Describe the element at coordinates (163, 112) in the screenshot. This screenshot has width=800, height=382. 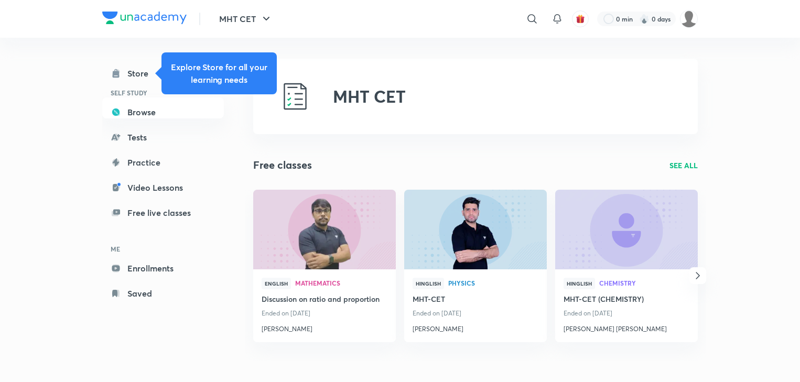
I see `a: Browse` at that location.